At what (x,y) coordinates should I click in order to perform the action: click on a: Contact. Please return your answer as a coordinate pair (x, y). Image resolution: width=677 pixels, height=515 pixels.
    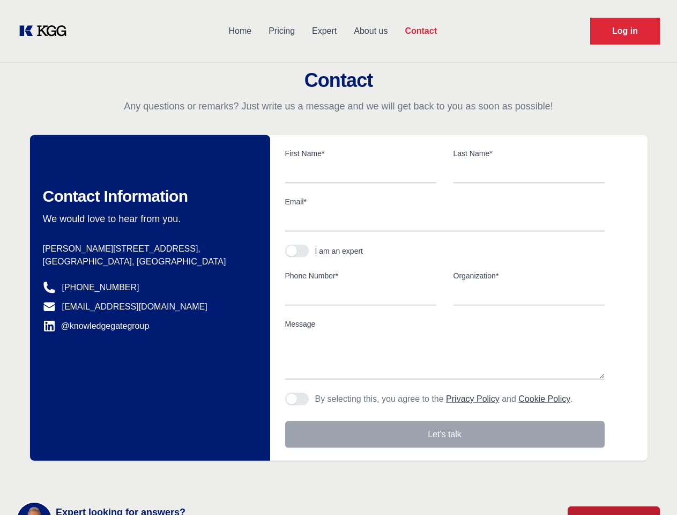
    Looking at the image, I should click on (421, 31).